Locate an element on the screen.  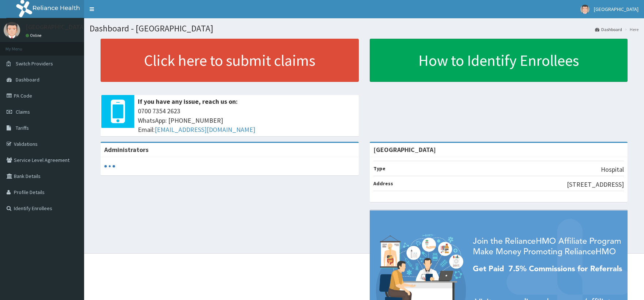
b: Administrators is located at coordinates (126, 150).